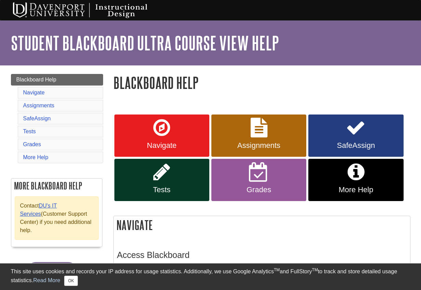  What do you see at coordinates (262, 255) in the screenshot?
I see `h3: Access Blackboard` at bounding box center [262, 255].